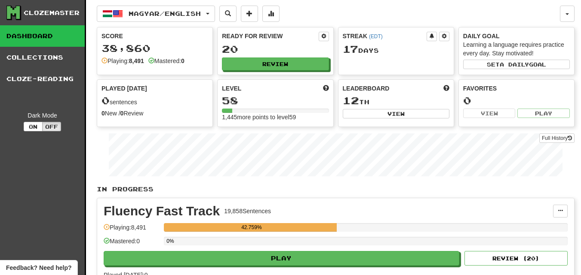 Image resolution: width=581 pixels, height=275 pixels. What do you see at coordinates (122, 61) in the screenshot?
I see `div: Playing:` at bounding box center [122, 61].